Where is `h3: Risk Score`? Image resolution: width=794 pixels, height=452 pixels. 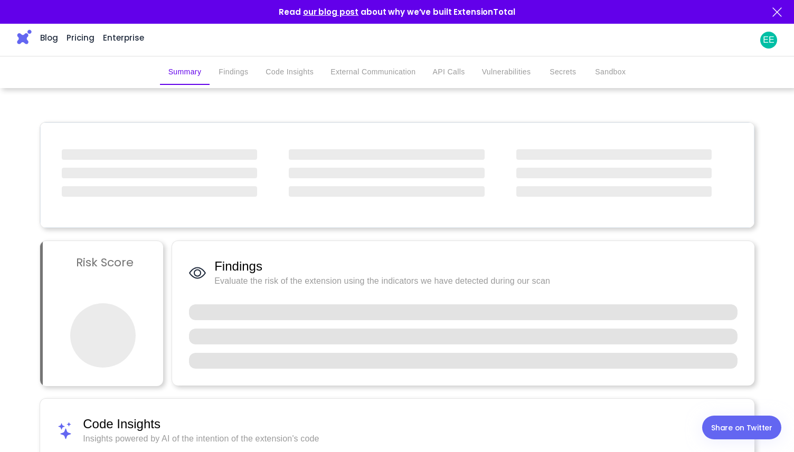 h3: Risk Score is located at coordinates (105, 263).